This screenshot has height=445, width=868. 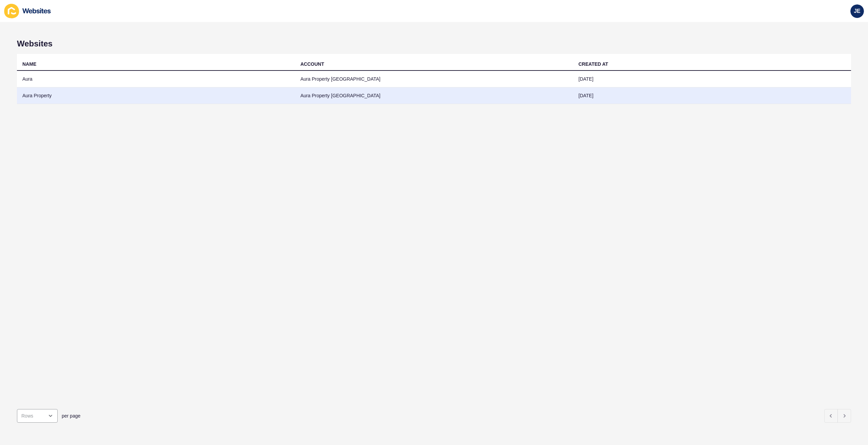 I want to click on td: Aura Property, so click(x=156, y=96).